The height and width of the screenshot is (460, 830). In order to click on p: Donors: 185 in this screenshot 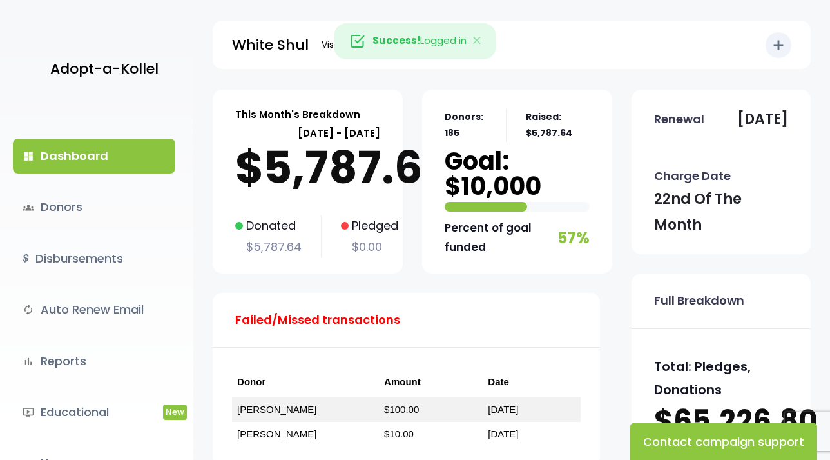, I will do `click(465, 125)`.